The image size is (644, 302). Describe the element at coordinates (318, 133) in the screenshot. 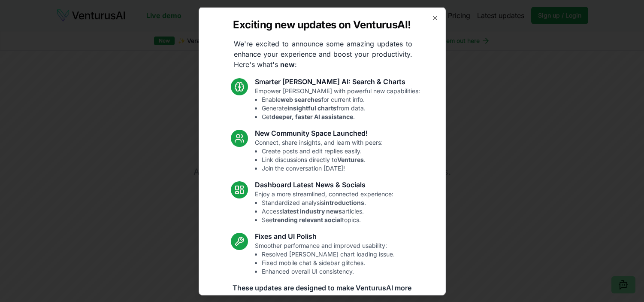

I see `h3: New Community Space Launched!` at that location.